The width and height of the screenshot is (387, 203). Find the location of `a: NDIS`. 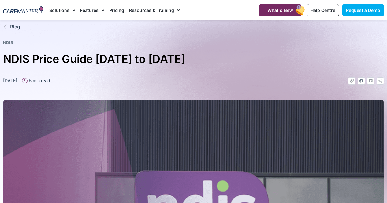

a: NDIS is located at coordinates (8, 42).